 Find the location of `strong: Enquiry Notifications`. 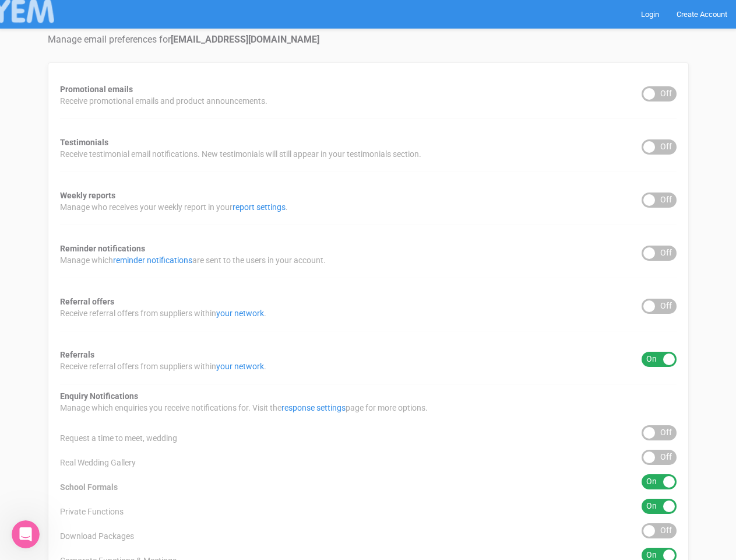

strong: Enquiry Notifications is located at coordinates (99, 396).